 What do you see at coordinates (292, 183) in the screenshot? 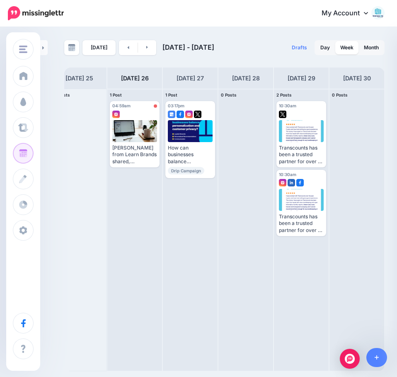
I see `img: linkedin-square.png` at bounding box center [292, 183].